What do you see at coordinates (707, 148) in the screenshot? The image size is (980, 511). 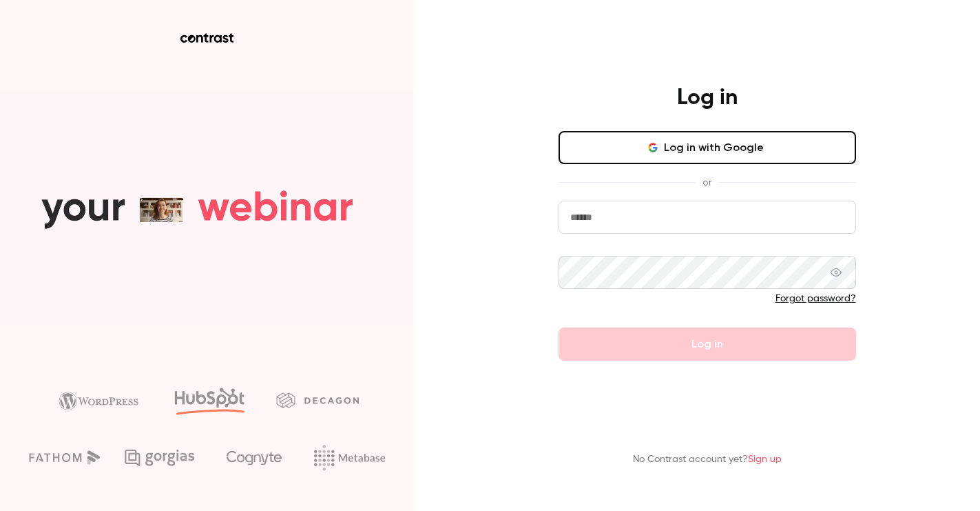 I see `button: Log in with Google` at bounding box center [707, 148].